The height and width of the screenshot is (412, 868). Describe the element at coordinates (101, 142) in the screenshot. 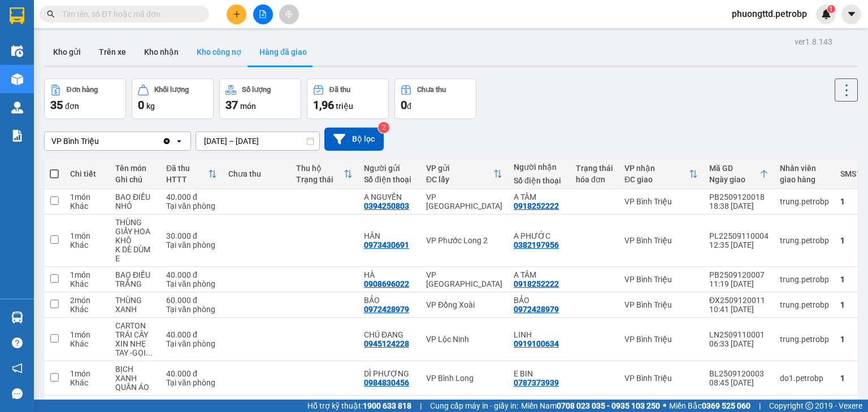

I see `input: Selected VP Bình Triệu.` at that location.